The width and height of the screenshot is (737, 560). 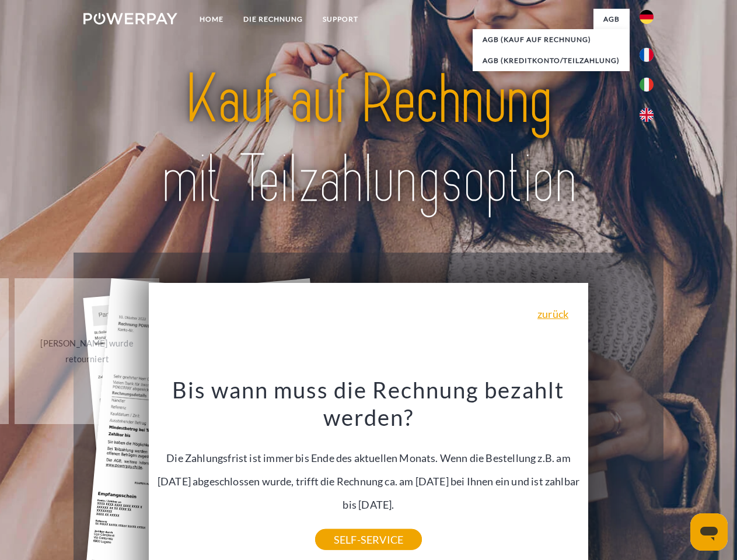 I want to click on a: agb, so click(x=611, y=19).